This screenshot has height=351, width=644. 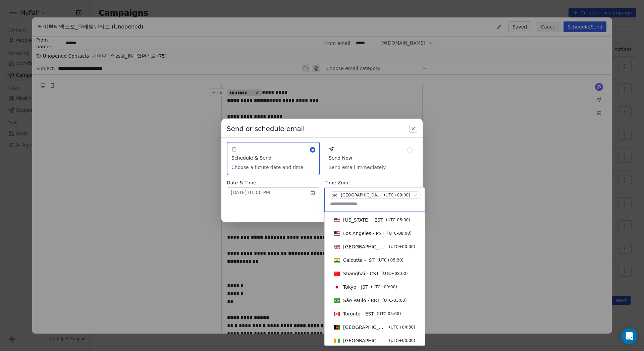 What do you see at coordinates (361, 273) in the screenshot?
I see `span: Shanghai - CST` at bounding box center [361, 273].